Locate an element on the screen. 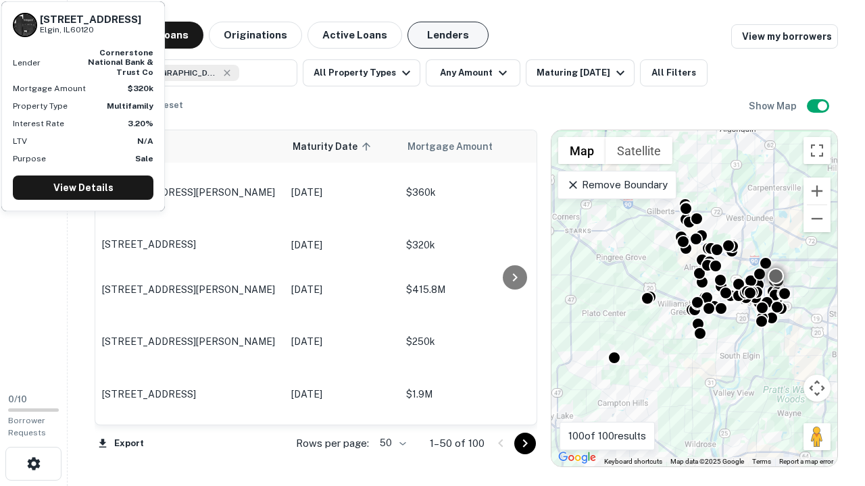 This screenshot has height=486, width=865. p: Lender is located at coordinates (26, 63).